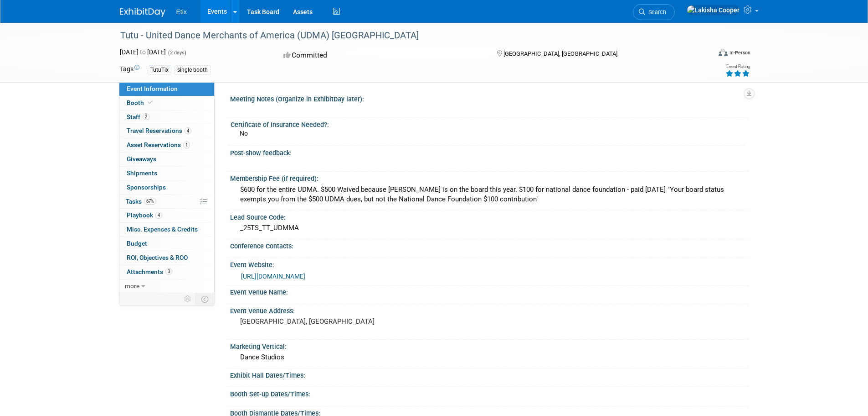 The height and width of the screenshot is (416, 868). I want to click on a: Booth, so click(167, 103).